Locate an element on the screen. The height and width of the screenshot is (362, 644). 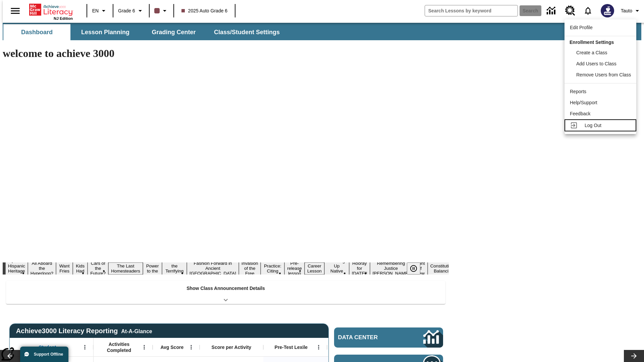
span: Log Out is located at coordinates (593, 125).